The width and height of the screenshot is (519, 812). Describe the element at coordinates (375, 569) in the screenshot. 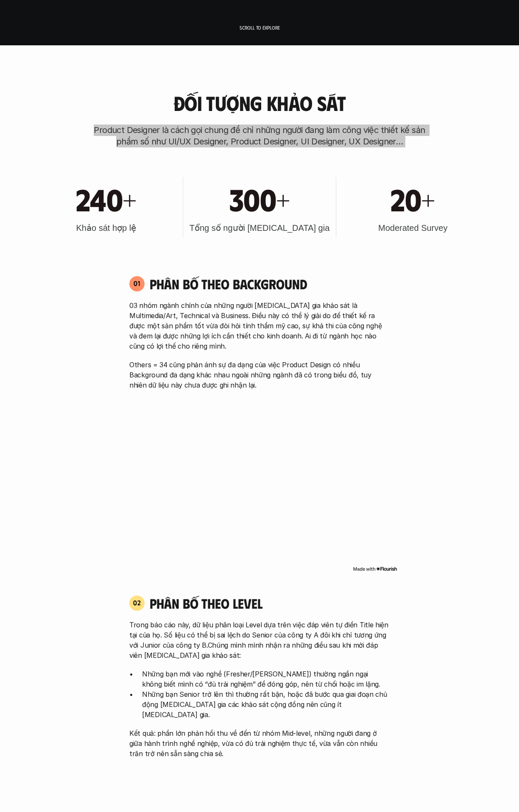

I see `img: Made with Flourish` at that location.